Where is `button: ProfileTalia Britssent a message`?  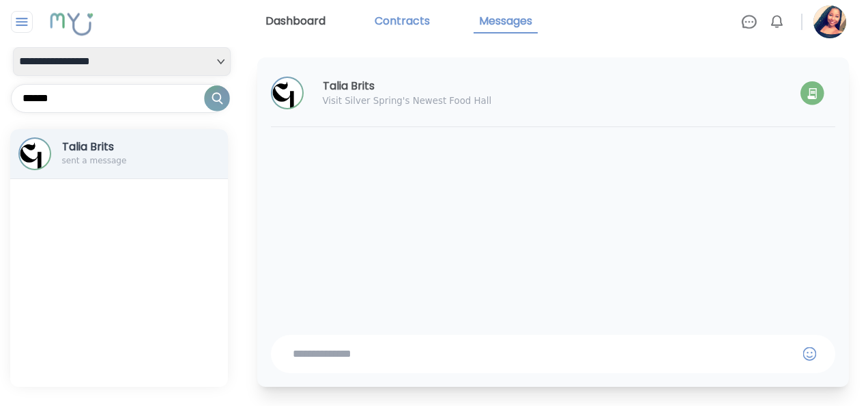
button: ProfileTalia Britssent a message is located at coordinates (119, 154).